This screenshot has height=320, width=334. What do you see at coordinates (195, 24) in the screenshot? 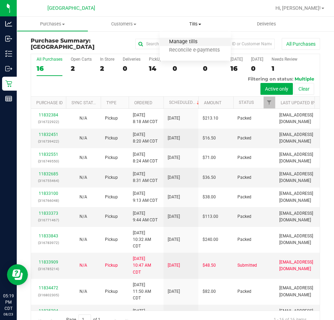
I see `a: Tills Manage tills Reconcile e-payments` at bounding box center [195, 24].